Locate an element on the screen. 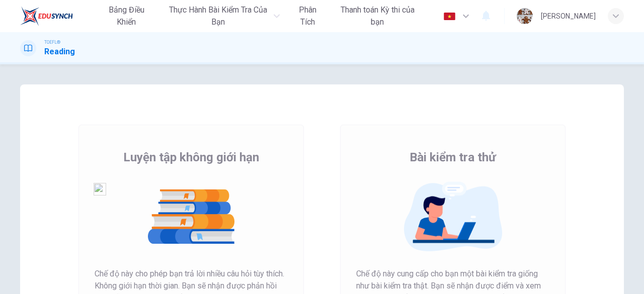 This screenshot has width=644, height=294. span: Bài kiểm tra thử is located at coordinates (453, 157).